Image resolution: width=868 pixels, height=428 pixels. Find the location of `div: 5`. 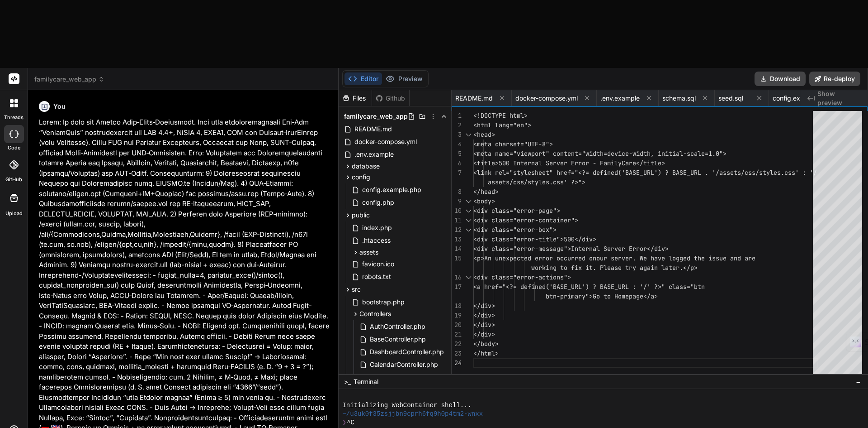

div: 5 is located at coordinates (457, 154).